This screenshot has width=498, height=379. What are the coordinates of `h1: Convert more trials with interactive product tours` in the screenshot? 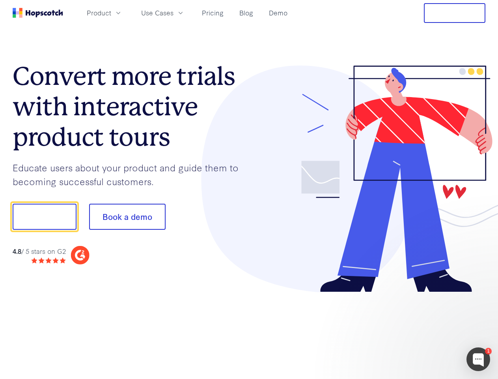 It's located at (131, 106).